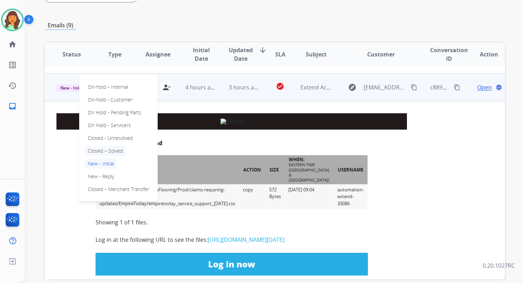 This screenshot has height=283, width=522. Describe the element at coordinates (231, 222) in the screenshot. I see `p: Showing 1 of 1 files.` at that location.